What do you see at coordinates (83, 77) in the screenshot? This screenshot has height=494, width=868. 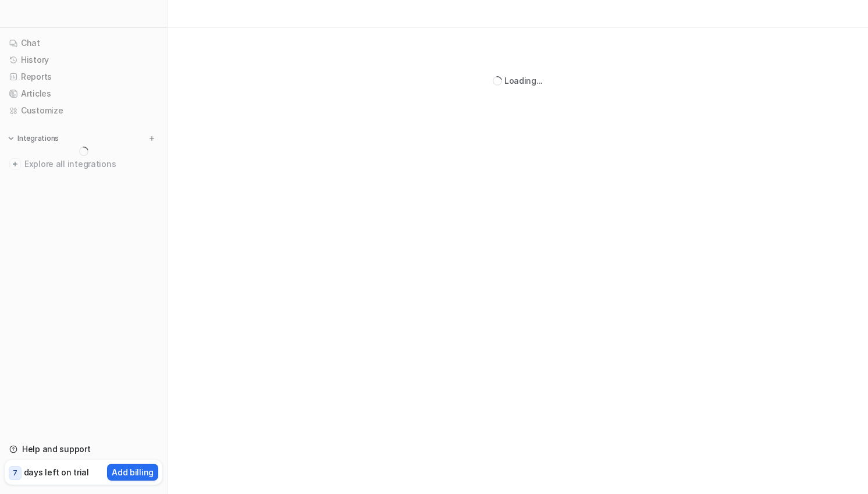 I see `a: Reports` at bounding box center [83, 77].